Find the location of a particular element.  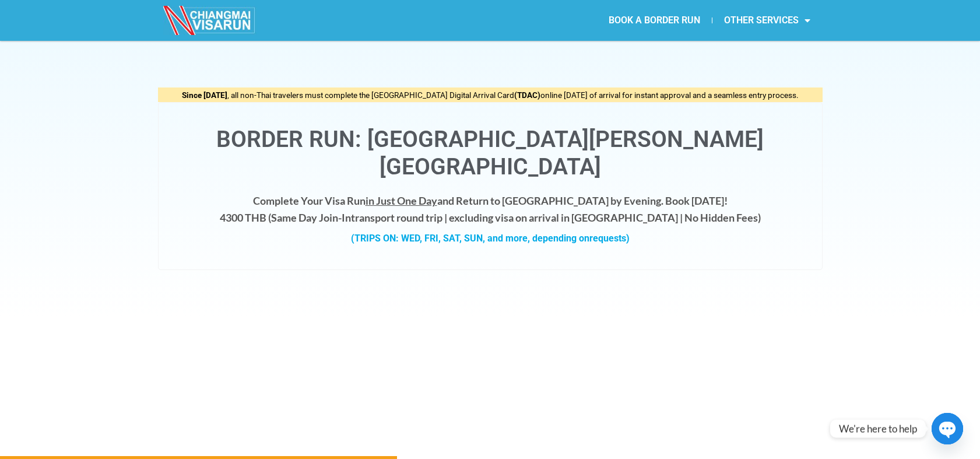

strong: Same Day Join-In is located at coordinates (311, 217).